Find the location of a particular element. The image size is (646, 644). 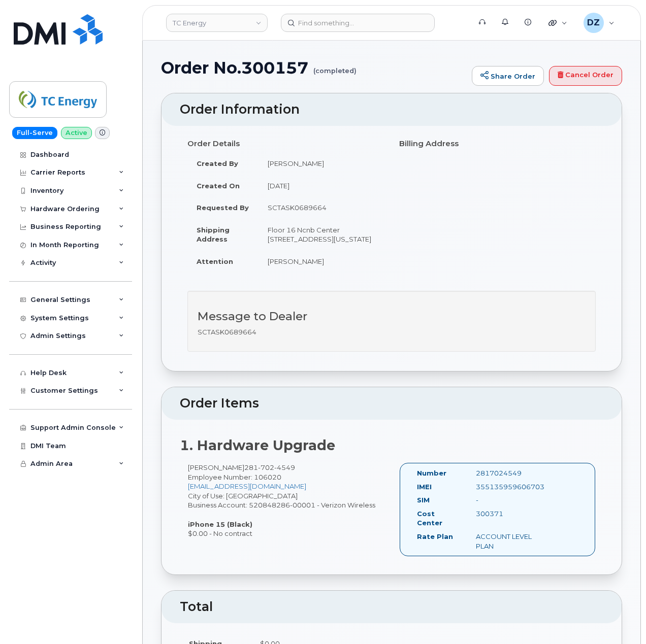

h4: Billing Address is located at coordinates (497, 144).